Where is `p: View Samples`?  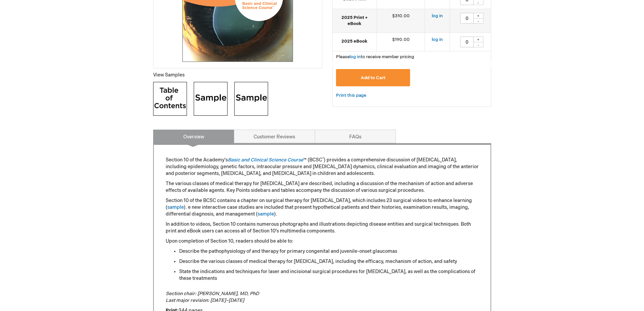 p: View Samples is located at coordinates (237, 75).